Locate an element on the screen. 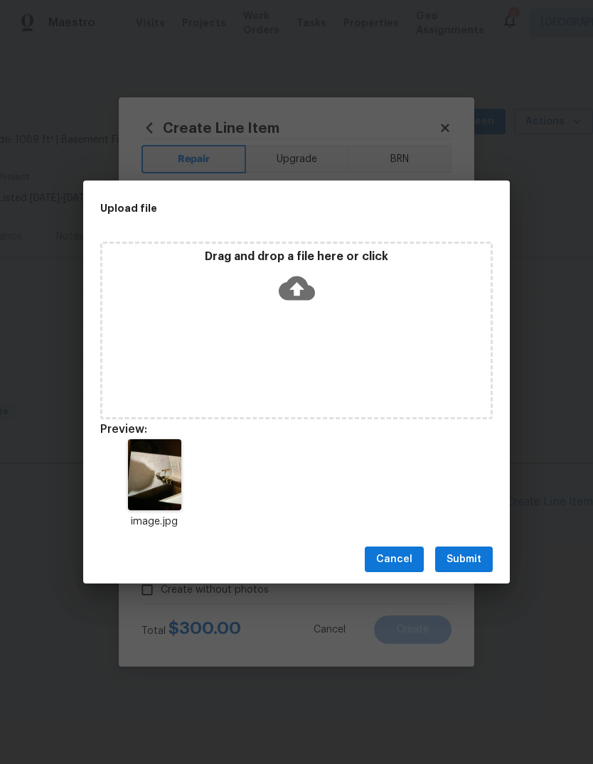 This screenshot has height=764, width=593. p: Drag and drop a file here or click is located at coordinates (296, 257).